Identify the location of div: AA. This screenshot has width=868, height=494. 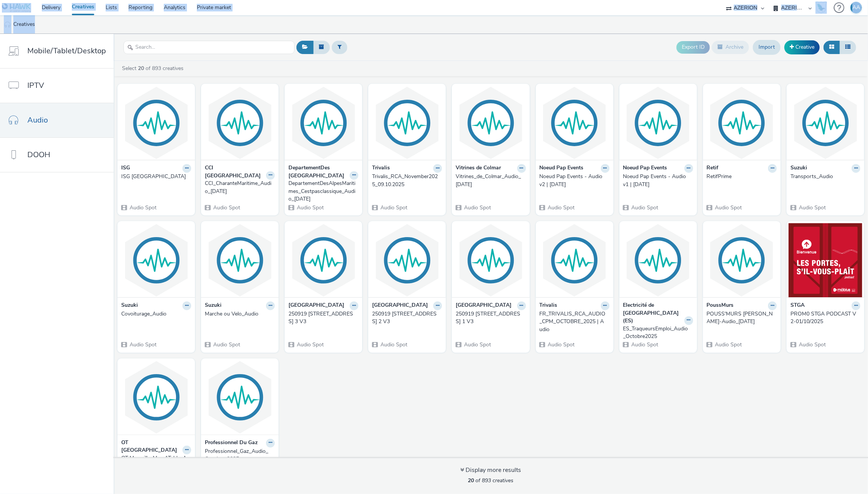
(857, 8).